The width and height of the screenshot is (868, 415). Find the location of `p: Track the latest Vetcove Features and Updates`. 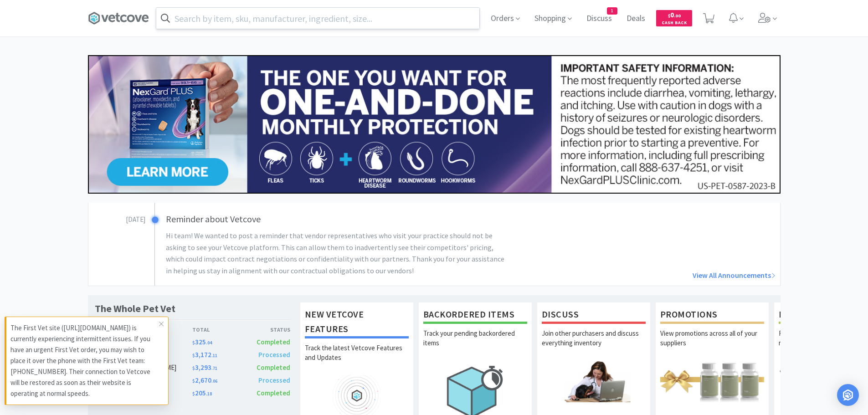

p: Track the latest Vetcove Features and Updates is located at coordinates (357, 359).